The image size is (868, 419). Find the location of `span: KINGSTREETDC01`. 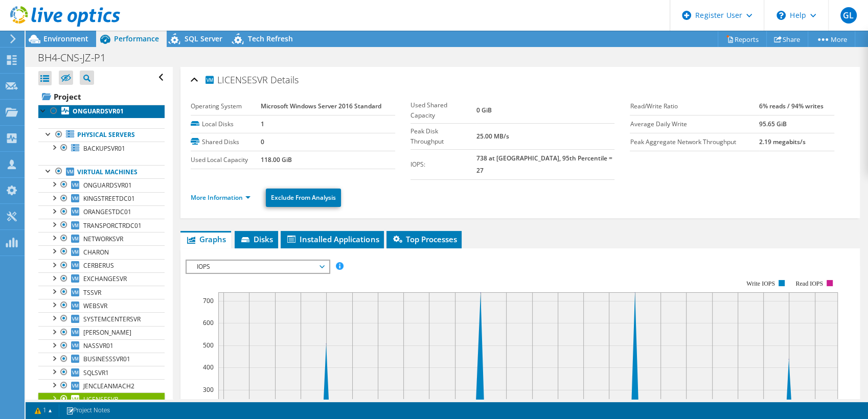

span: KINGSTREETDC01 is located at coordinates (109, 198).